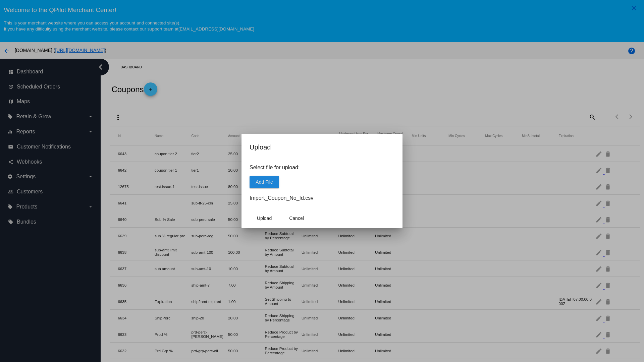  Describe the element at coordinates (265, 182) in the screenshot. I see `button: Add File` at that location.